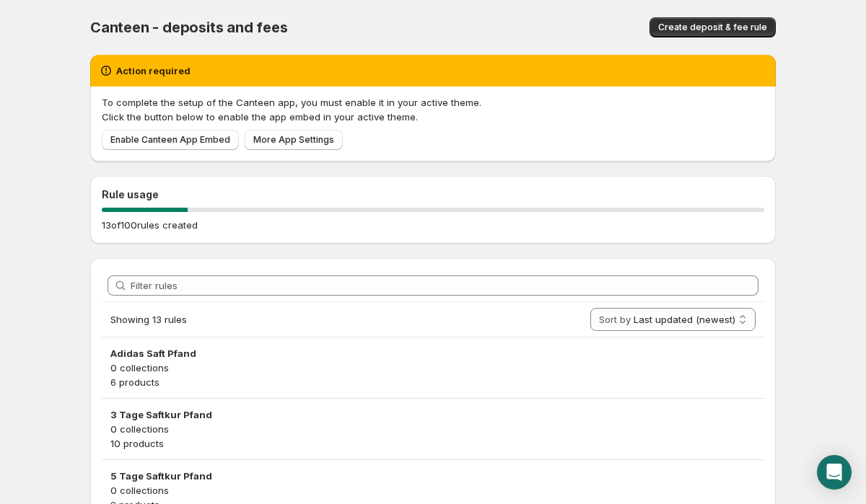 The image size is (866, 504). Describe the element at coordinates (712, 27) in the screenshot. I see `span: Create deposit & fee rule` at that location.